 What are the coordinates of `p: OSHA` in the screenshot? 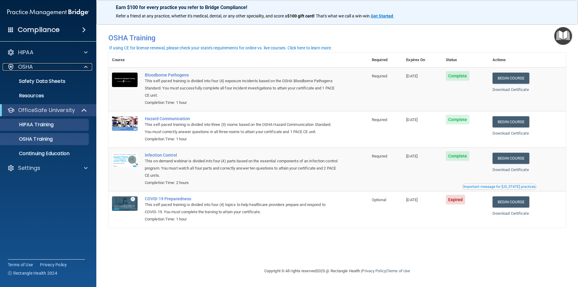 It's located at (26, 67).